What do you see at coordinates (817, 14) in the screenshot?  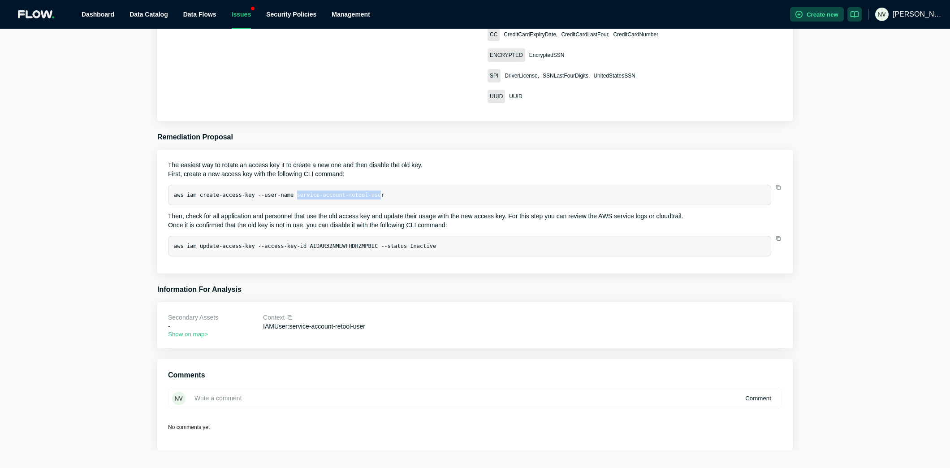 I see `button: Create new` at bounding box center [817, 14].